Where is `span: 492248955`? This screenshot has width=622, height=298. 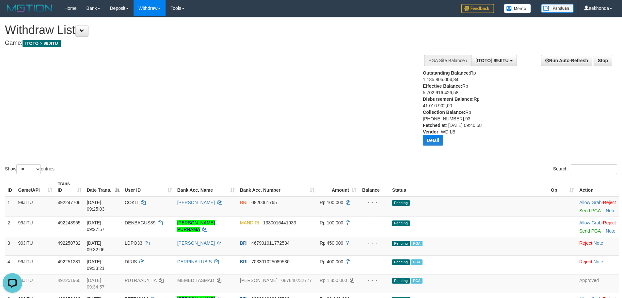 span: 492248955 is located at coordinates (69, 222).